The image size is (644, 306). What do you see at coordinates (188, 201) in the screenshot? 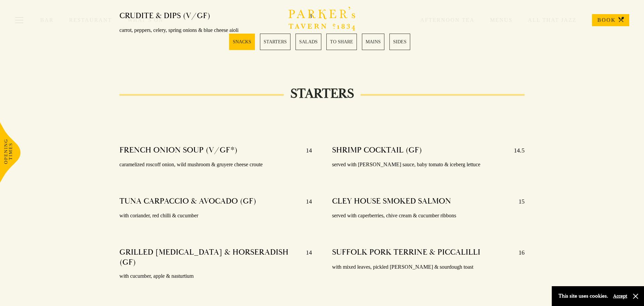
I see `h4: TUNA CARPACCIO & AVOCADO (GF)` at bounding box center [188, 201].